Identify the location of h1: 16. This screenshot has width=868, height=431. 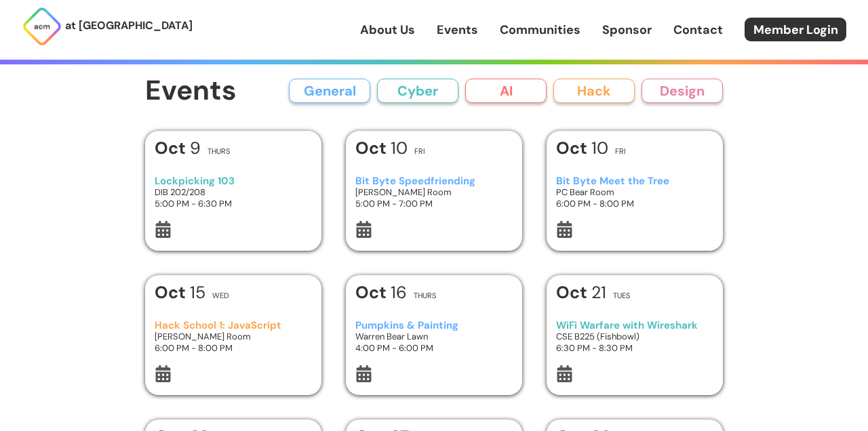
(381, 292).